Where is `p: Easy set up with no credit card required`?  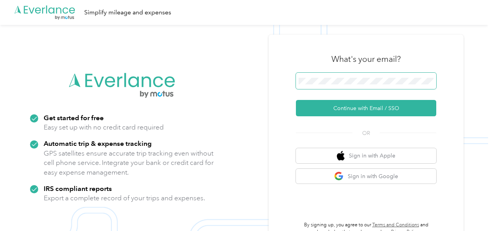 p: Easy set up with no credit card required is located at coordinates (104, 127).